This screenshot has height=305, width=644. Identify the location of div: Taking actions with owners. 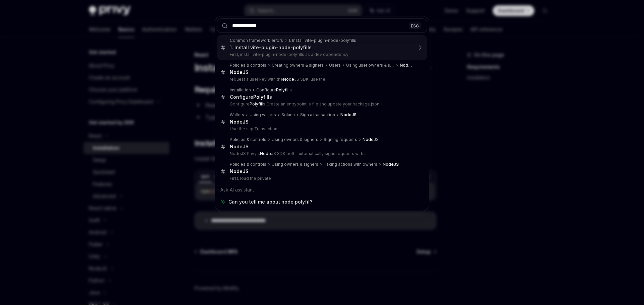
(350, 164).